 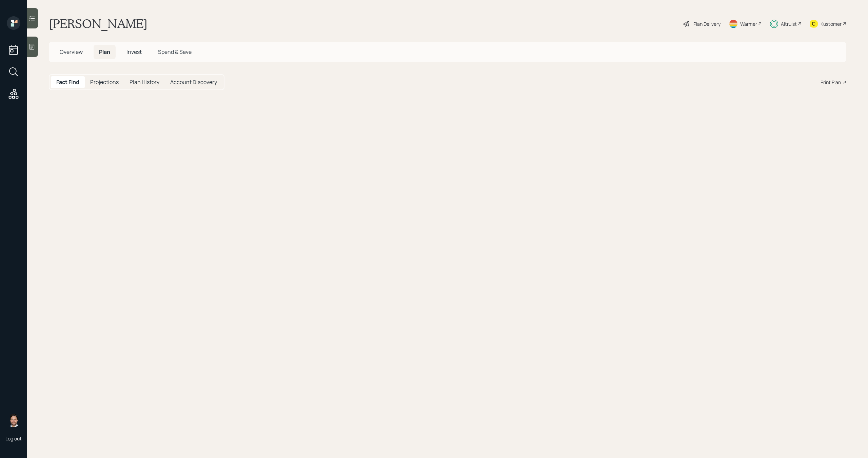 What do you see at coordinates (831, 24) in the screenshot?
I see `div: Kustomer` at bounding box center [831, 24].